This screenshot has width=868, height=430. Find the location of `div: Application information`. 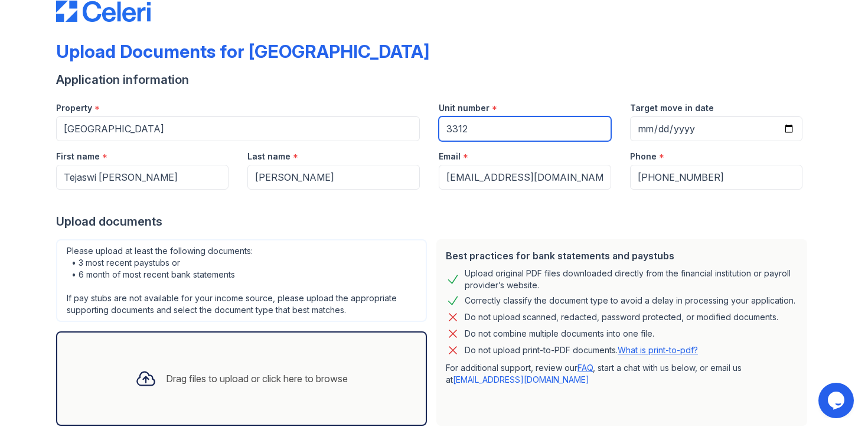

div: Application information is located at coordinates (434, 79).